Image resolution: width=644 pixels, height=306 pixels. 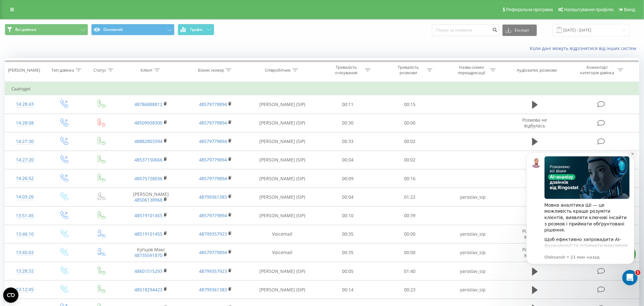 What do you see at coordinates (148, 104) in the screenshot?
I see `a: 48786888812` at bounding box center [148, 104].